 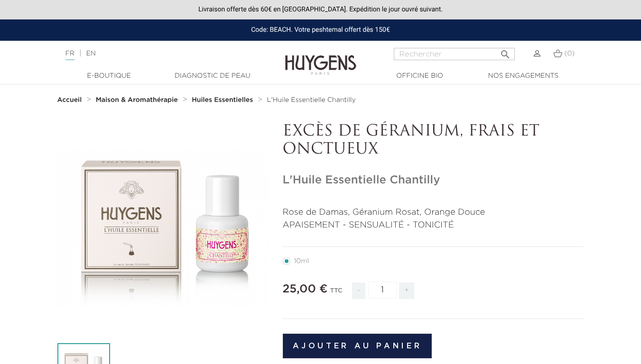 What do you see at coordinates (312, 100) in the screenshot?
I see `span: L'Huile Essentielle Chantilly` at bounding box center [312, 100].